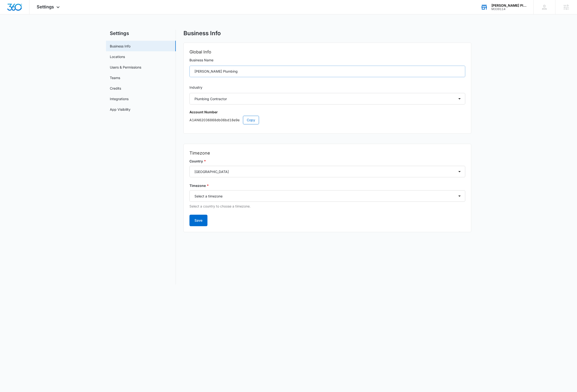 The height and width of the screenshot is (392, 577). Describe the element at coordinates (509, 6) in the screenshot. I see `div: account name` at that location.